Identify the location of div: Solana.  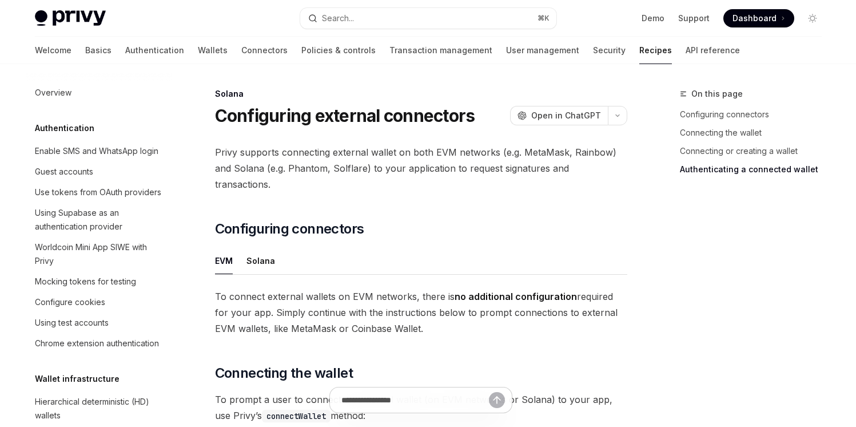
(421, 94).